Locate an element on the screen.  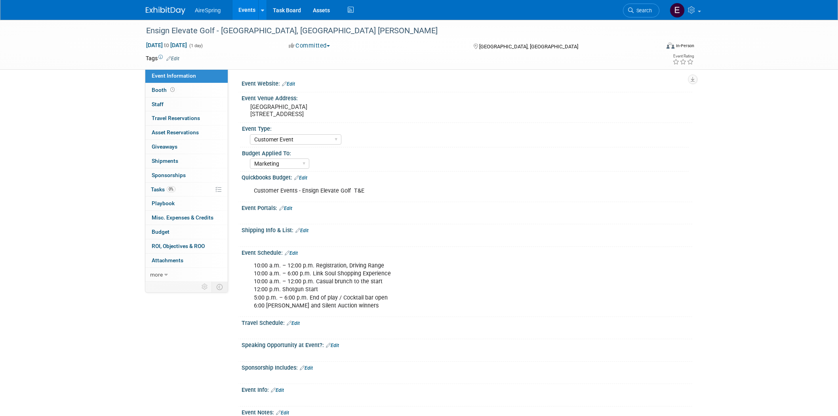
span: Attachments is located at coordinates (168, 260).